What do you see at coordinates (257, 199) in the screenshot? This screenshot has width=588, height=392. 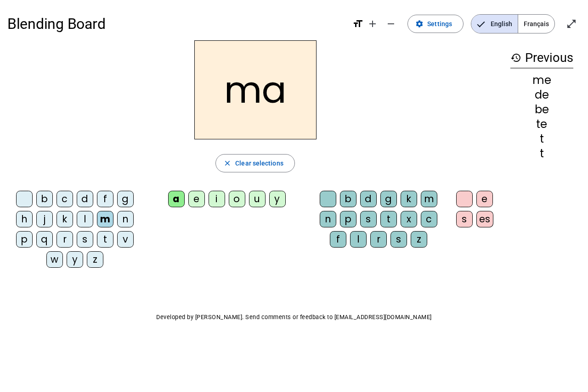 I see `div: u` at bounding box center [257, 199].